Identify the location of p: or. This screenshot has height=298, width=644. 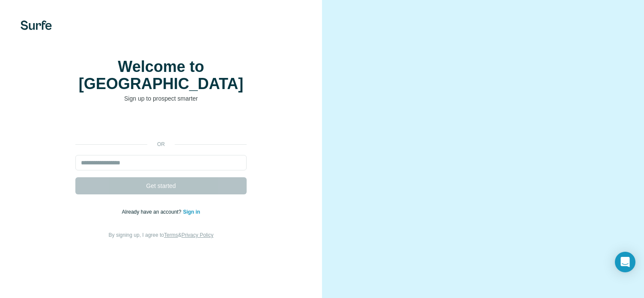
(161, 144).